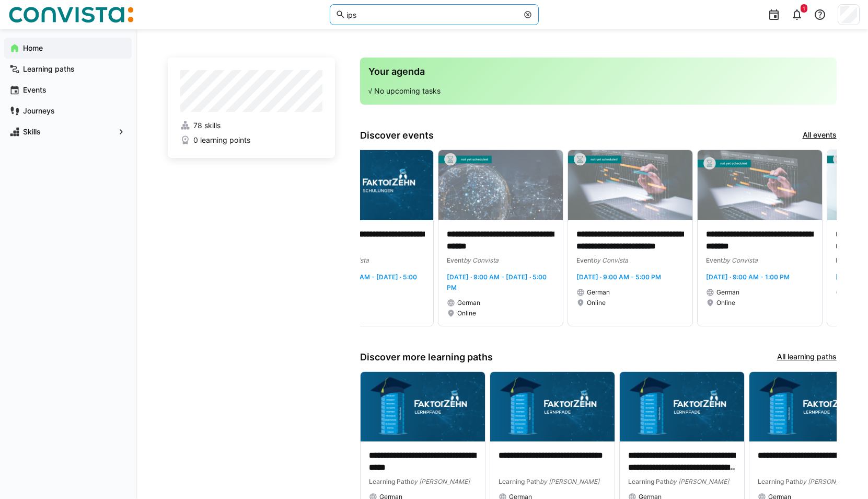 This screenshot has width=868, height=499. I want to click on input: Search skills and learning paths…, so click(431, 15).